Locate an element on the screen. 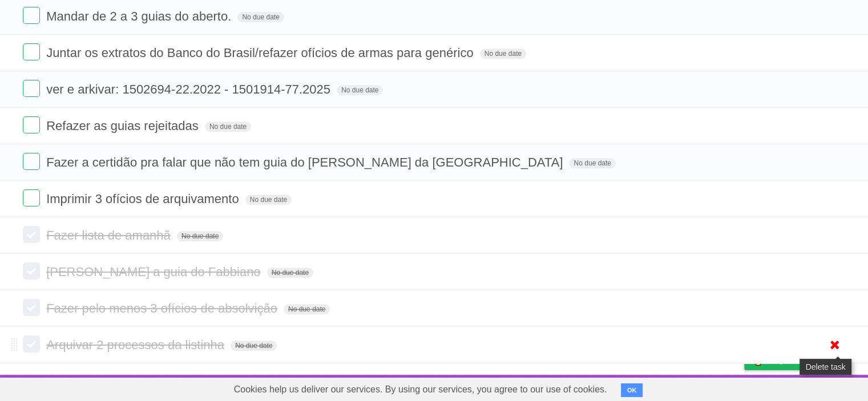 The height and width of the screenshot is (401, 868). button: OK is located at coordinates (632, 391).